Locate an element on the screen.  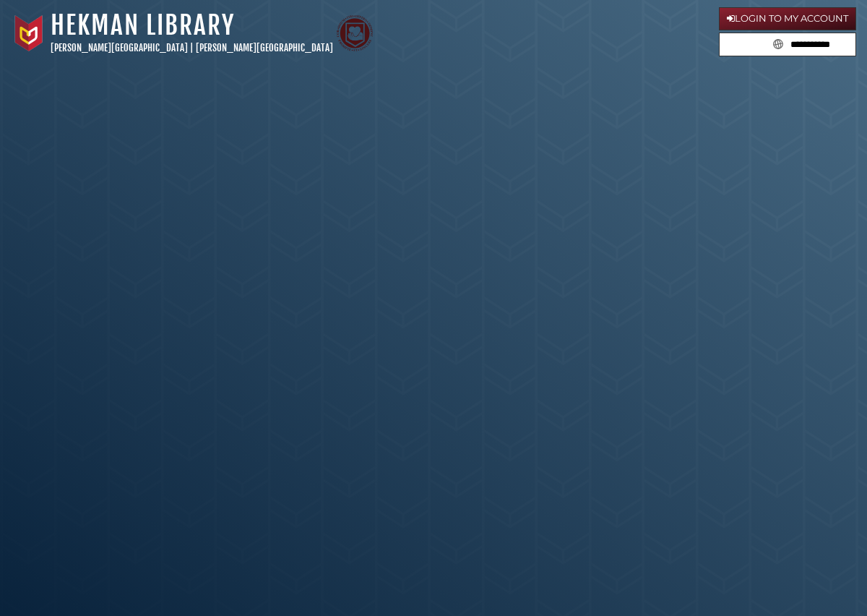
form: Search library guides, policies, and FAQs. is located at coordinates (787, 45).